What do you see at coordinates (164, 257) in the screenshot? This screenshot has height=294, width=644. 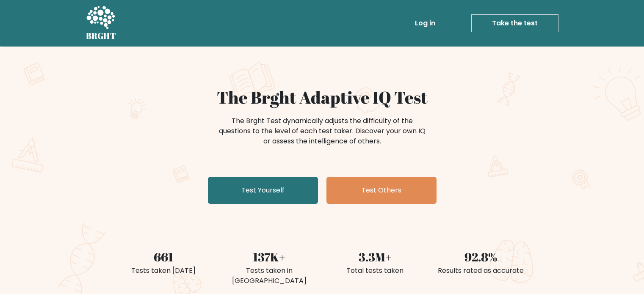 I see `div: 661` at bounding box center [164, 257].